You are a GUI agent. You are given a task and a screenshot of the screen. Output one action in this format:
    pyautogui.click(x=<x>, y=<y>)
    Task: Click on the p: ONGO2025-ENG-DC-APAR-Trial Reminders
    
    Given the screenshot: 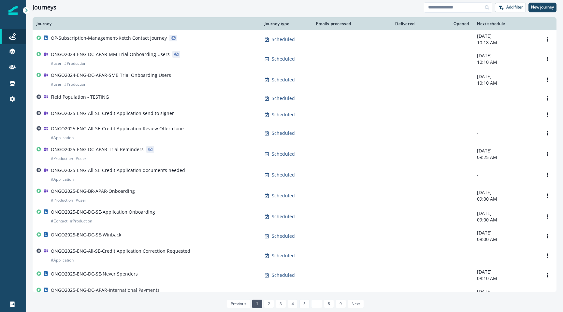 What is the action you would take?
    pyautogui.click(x=97, y=149)
    